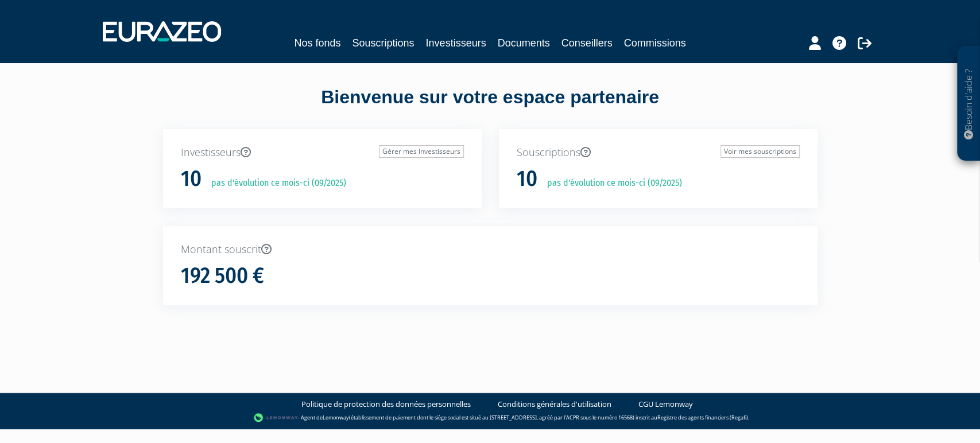 The image size is (980, 443). Describe the element at coordinates (491, 249) in the screenshot. I see `p: Montant souscrit` at that location.